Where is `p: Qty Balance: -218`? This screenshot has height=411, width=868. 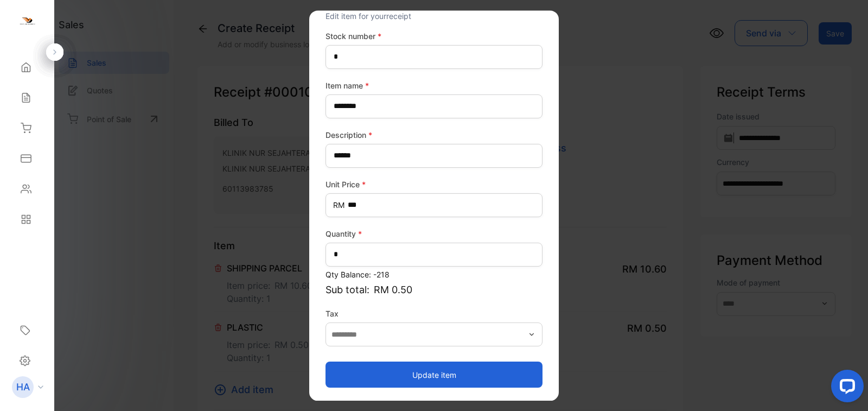
p: Qty Balance: -218 is located at coordinates (434, 274).